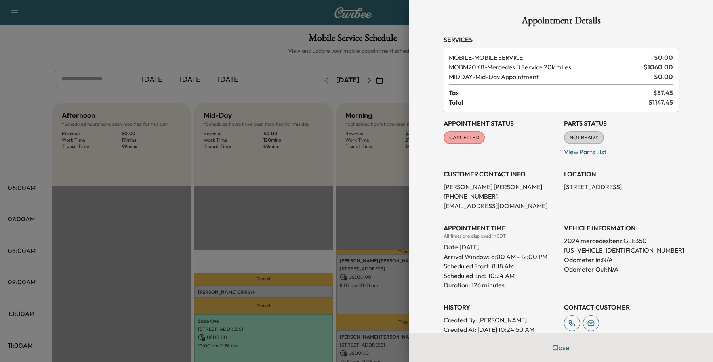  Describe the element at coordinates (501, 228) in the screenshot. I see `h3: APPOINTMENT TIME` at that location.